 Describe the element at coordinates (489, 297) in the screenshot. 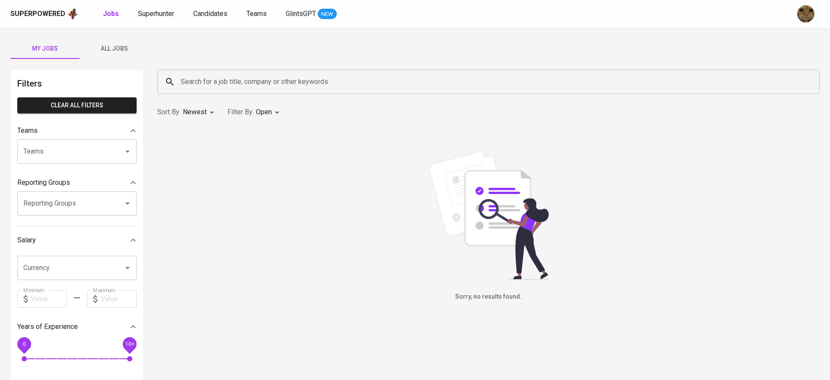

I see `h6: Sorry, no results found.` at that location.